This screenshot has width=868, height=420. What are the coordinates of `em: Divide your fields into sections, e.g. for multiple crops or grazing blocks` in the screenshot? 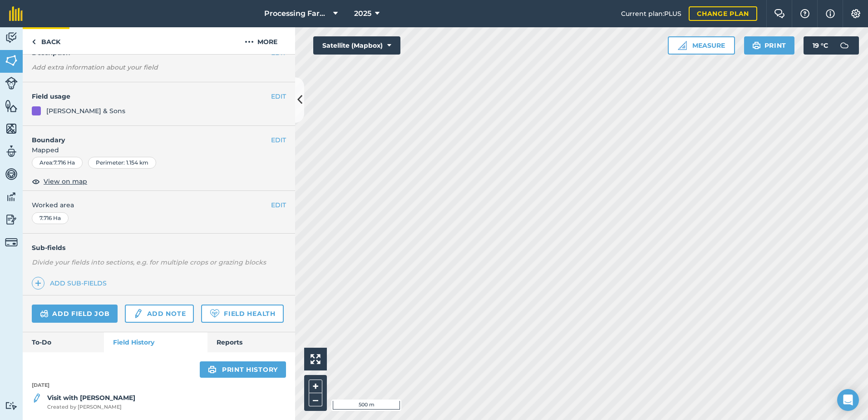 It's located at (149, 262).